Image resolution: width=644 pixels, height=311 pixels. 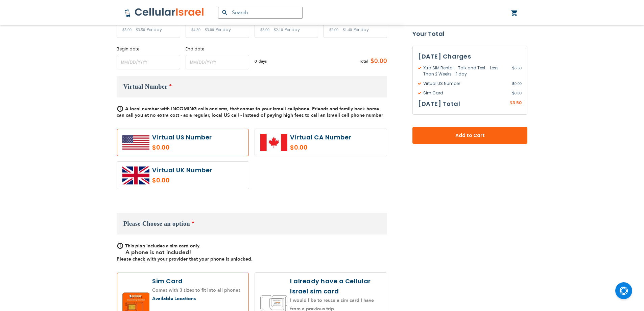 What do you see at coordinates (470, 135) in the screenshot?
I see `span: Add to Cart` at bounding box center [470, 135].